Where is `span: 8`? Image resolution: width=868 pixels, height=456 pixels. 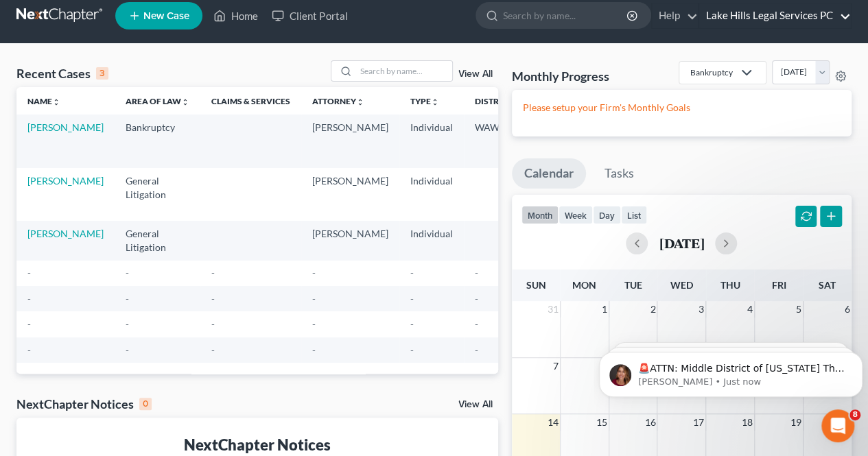
span: 8 is located at coordinates (855, 415).